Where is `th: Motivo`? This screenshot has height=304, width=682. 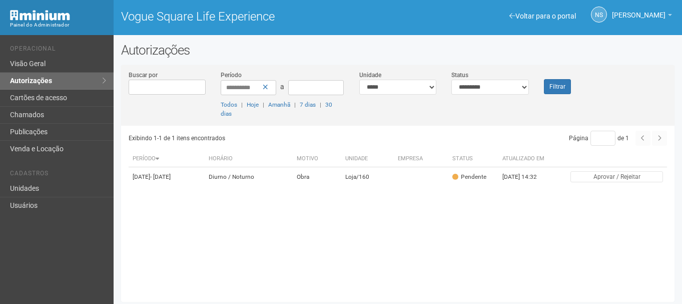 th: Motivo is located at coordinates (317, 159).